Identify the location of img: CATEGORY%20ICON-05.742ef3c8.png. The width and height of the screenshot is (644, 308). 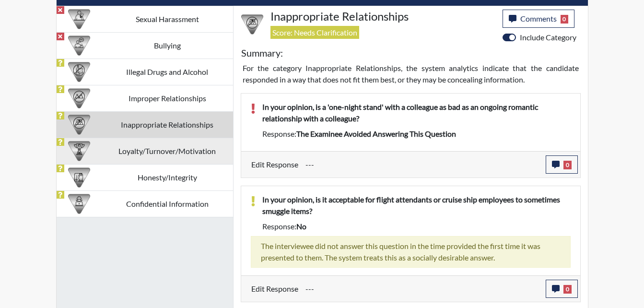
(79, 204).